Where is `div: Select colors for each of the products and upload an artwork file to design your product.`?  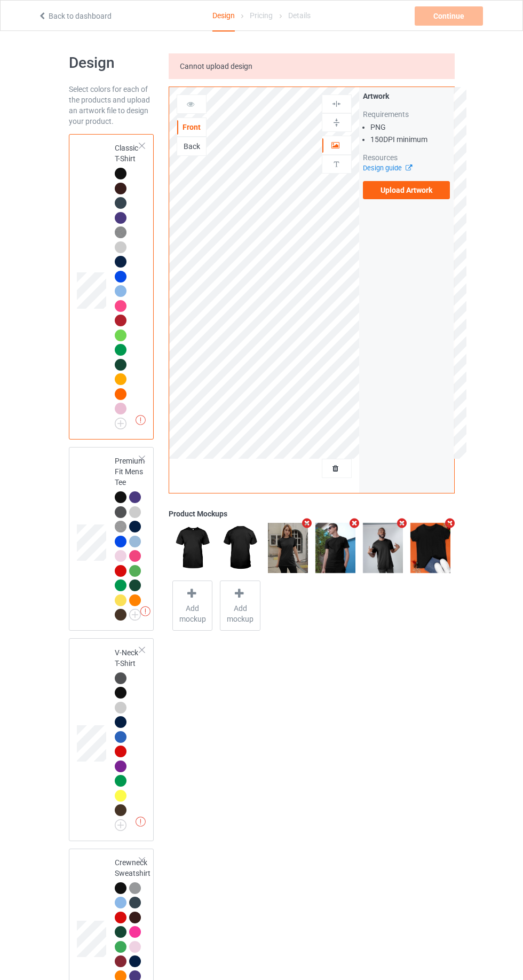
div: Select colors for each of the products and upload an artwork file to design your product. is located at coordinates (112, 106).